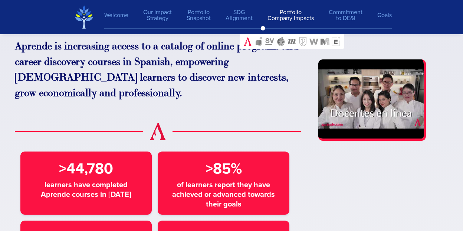 The width and height of the screenshot is (463, 231). I want to click on a: PortfolioSnapshot, so click(198, 15).